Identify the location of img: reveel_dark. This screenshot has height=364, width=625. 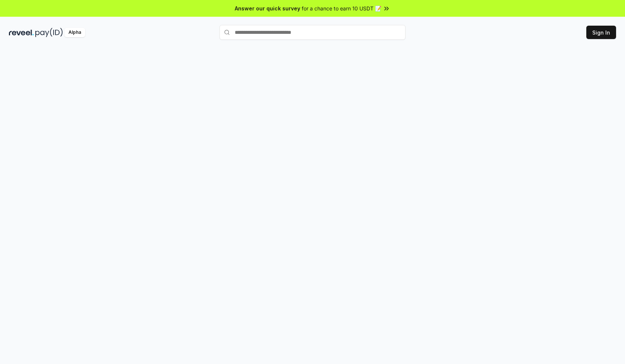
(21, 32).